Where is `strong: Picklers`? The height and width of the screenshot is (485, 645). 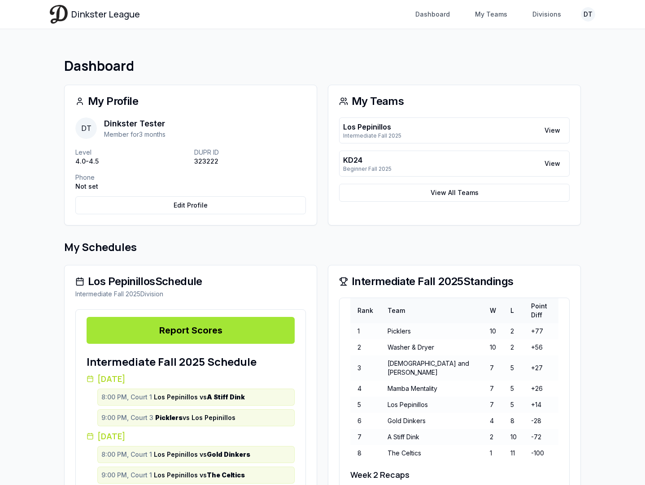
strong: Picklers is located at coordinates (169, 418).